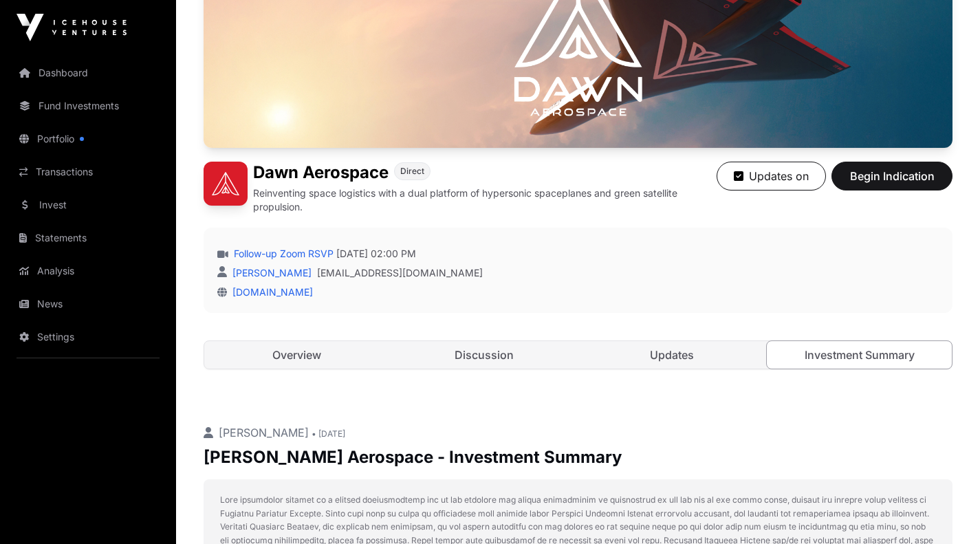 This screenshot has height=544, width=980. Describe the element at coordinates (891, 176) in the screenshot. I see `span: Begin Indication` at that location.